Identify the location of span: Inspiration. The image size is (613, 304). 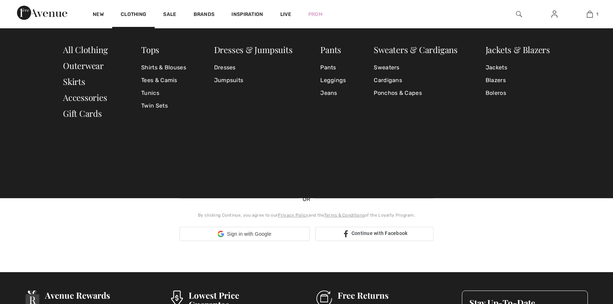
(247, 15).